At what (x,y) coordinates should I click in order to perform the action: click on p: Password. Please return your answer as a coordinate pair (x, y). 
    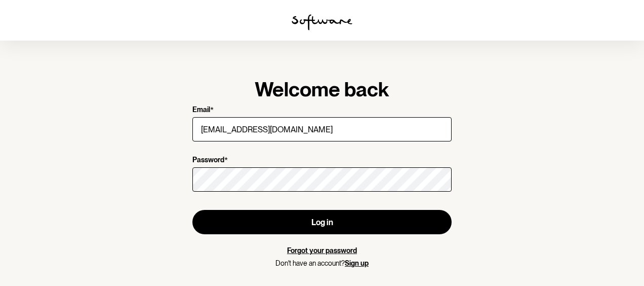
    Looking at the image, I should click on (208, 161).